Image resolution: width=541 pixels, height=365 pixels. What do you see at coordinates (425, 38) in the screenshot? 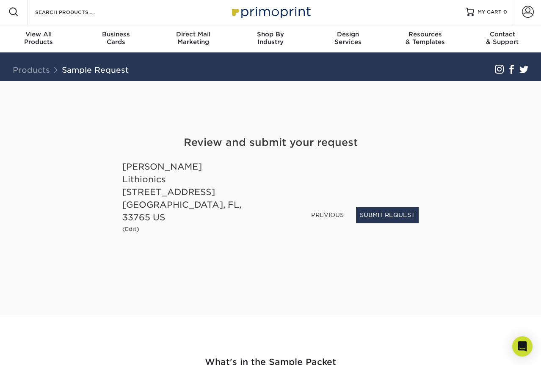
I see `div: & Templates` at bounding box center [425, 38].